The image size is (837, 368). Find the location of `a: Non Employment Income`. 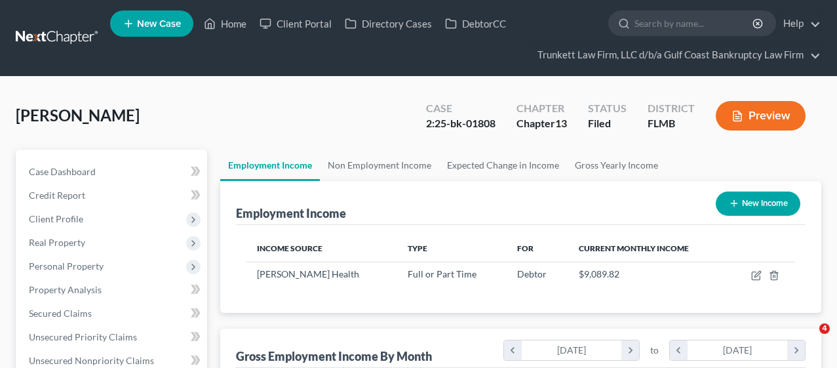

a: Non Employment Income is located at coordinates (379, 165).